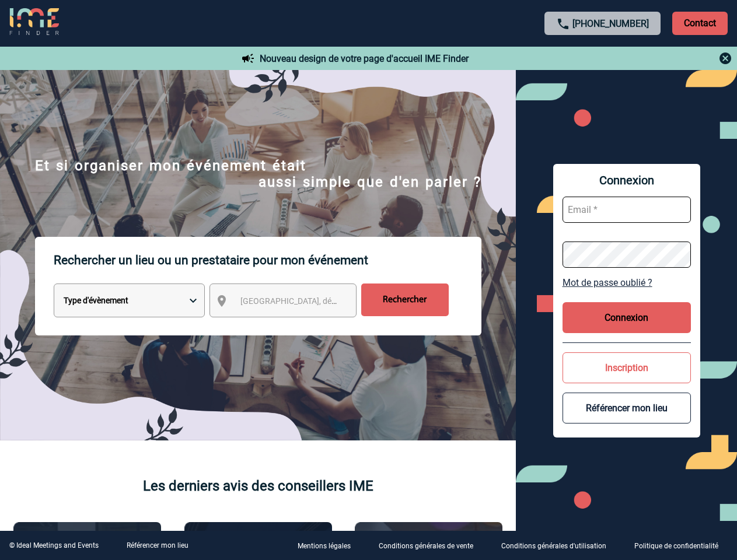 Image resolution: width=737 pixels, height=560 pixels. What do you see at coordinates (328, 546) in the screenshot?
I see `a: Mentions légales` at bounding box center [328, 546].